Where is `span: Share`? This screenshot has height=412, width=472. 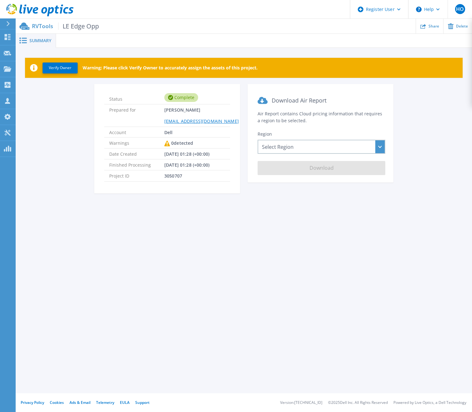
span: Share is located at coordinates (434, 26).